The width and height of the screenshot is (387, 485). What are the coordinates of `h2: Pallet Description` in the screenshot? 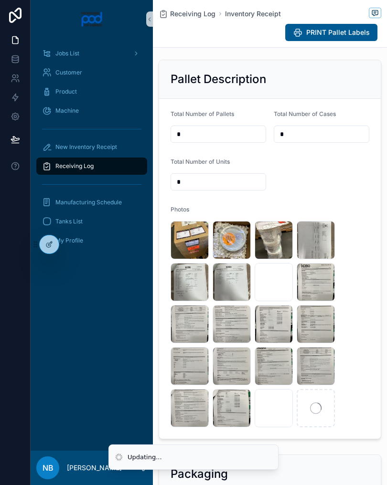 It's located at (218, 79).